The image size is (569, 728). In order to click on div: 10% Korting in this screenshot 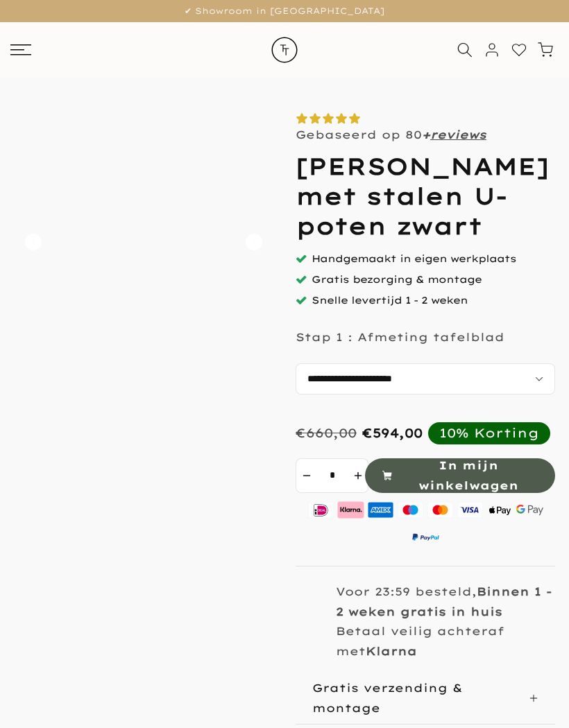, I will do `click(489, 433)`.